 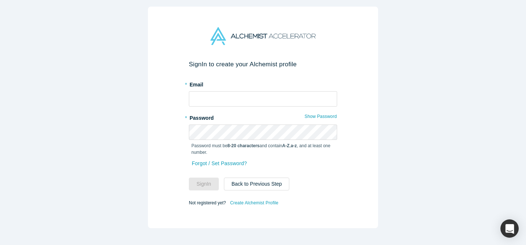 I want to click on p: Password must be and contain , , and at least one number., so click(x=263, y=149).